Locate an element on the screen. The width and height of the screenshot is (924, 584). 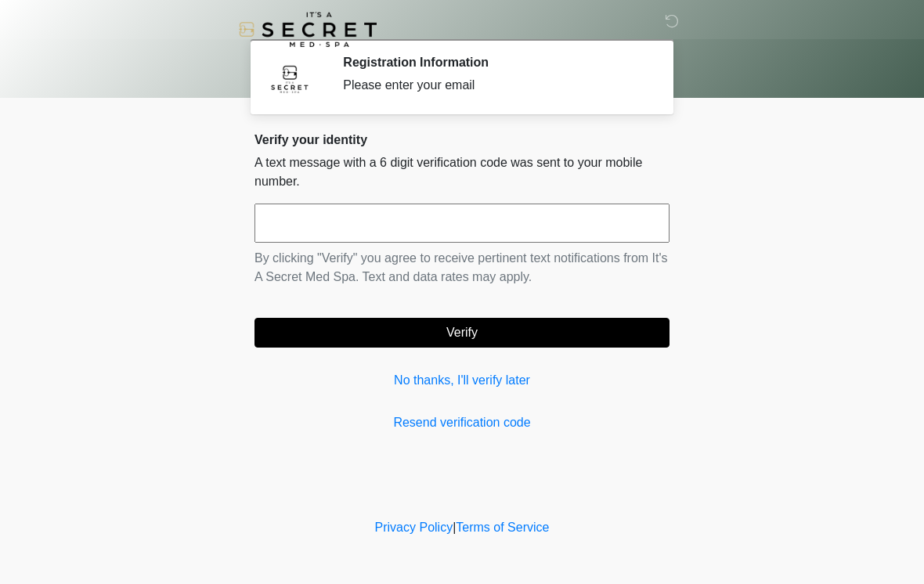
a: Resend verification code is located at coordinates (462, 423).